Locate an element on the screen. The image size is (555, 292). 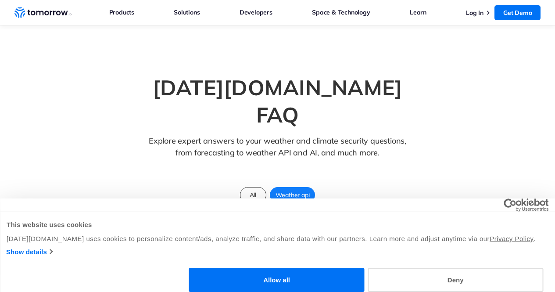
div: All is located at coordinates (253, 195).